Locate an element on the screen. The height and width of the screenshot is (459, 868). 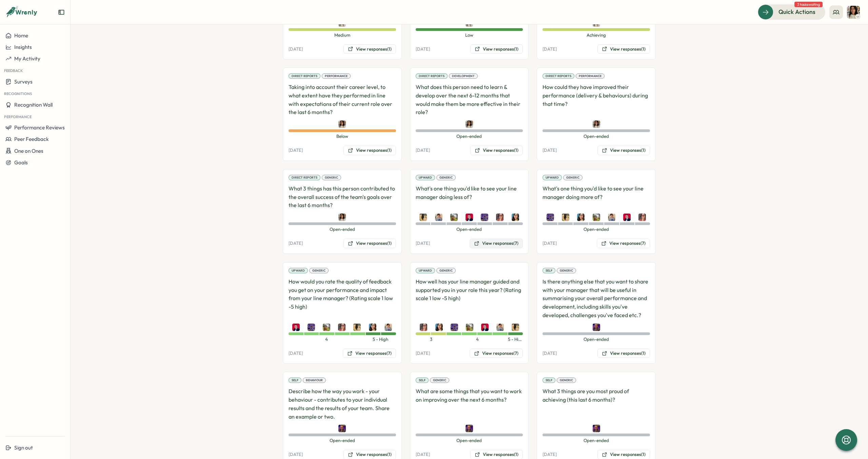
p: Taking into account their career level, to what extent have they performed in line with expectati... is located at coordinates (342, 99).